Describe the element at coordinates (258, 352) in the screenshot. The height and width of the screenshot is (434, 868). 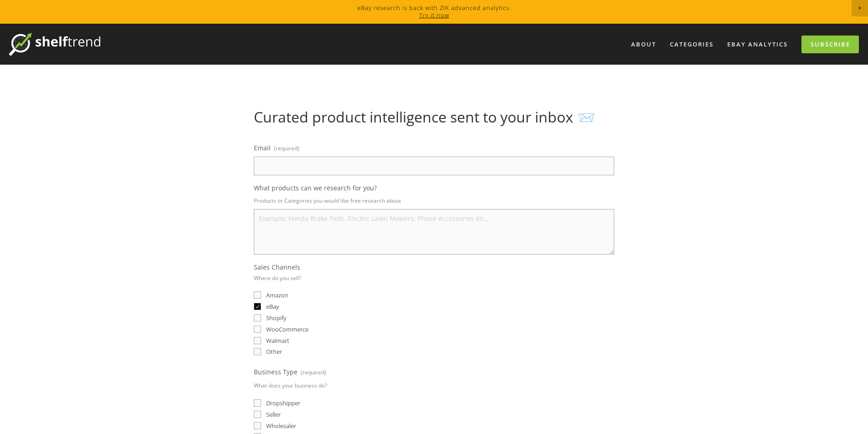
I see `input: Other` at that location.